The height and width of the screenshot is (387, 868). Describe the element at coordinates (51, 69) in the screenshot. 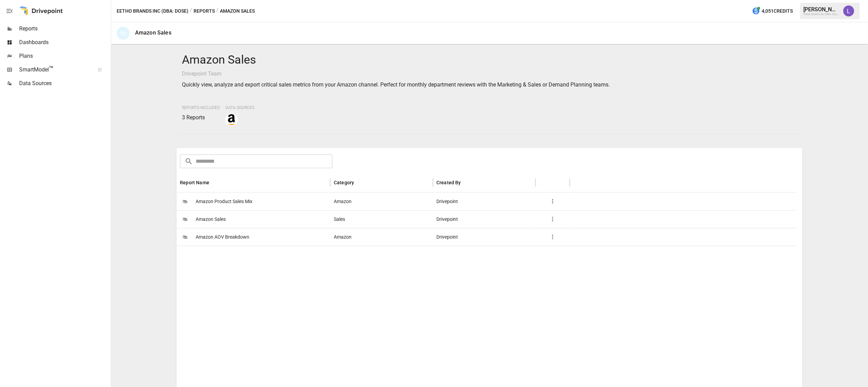

I see `span: ™` at that location.